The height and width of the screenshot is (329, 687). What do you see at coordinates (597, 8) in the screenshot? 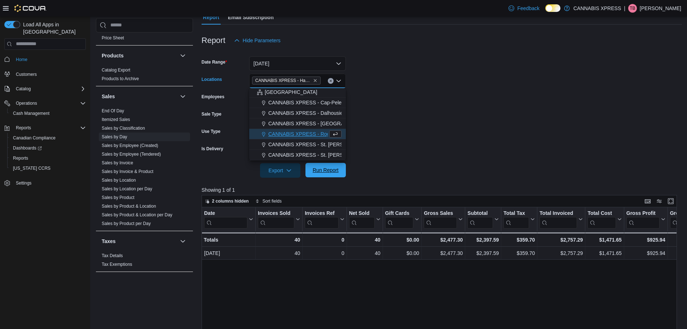
I see `p: CANNABIS XPRESS` at bounding box center [597, 8].